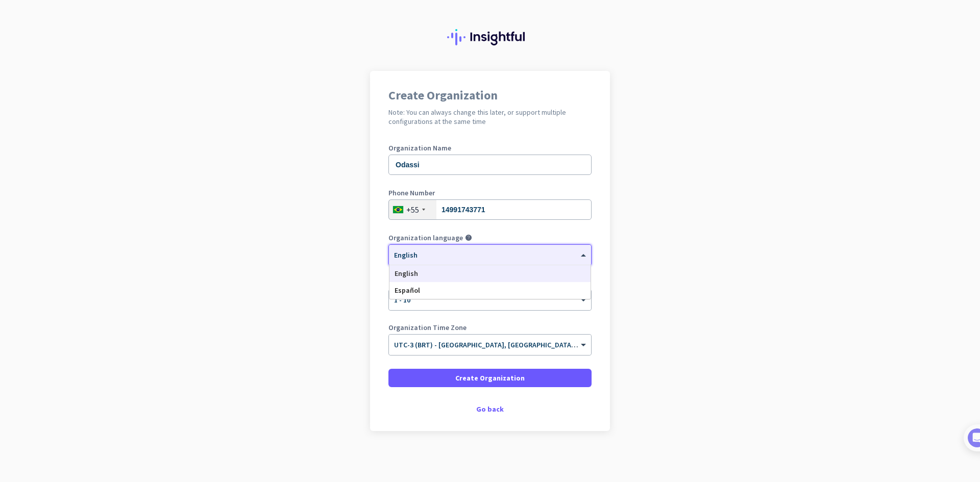 The width and height of the screenshot is (980, 482). I want to click on h2: Note: You can always change this later, or support multiple configurations at the same time, so click(490, 117).